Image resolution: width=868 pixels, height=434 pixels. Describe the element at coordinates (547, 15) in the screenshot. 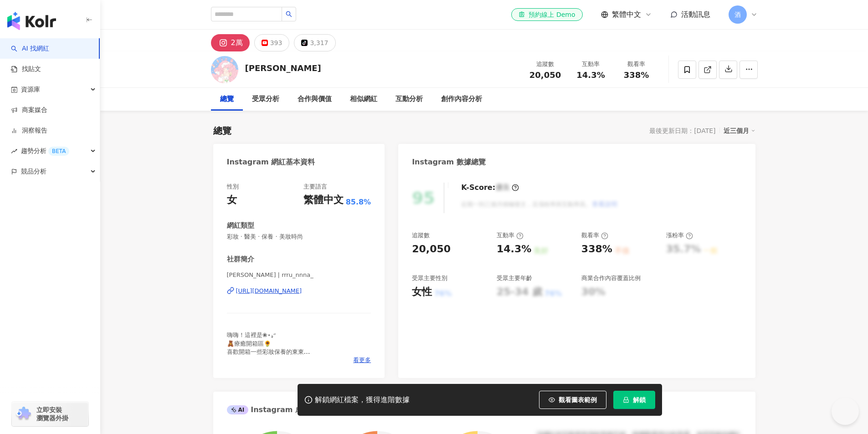

I see `a: 預約線上 Demo` at that location.